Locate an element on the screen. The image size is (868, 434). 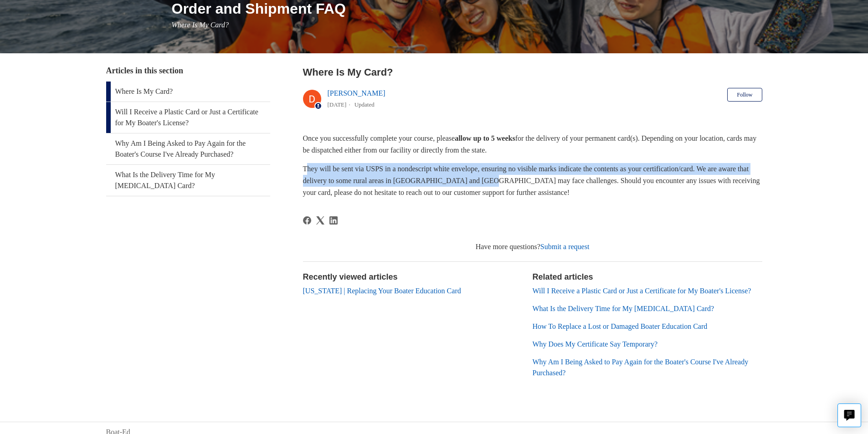
a: How To Replace a Lost or Damaged Boater Education Card is located at coordinates (620, 326).